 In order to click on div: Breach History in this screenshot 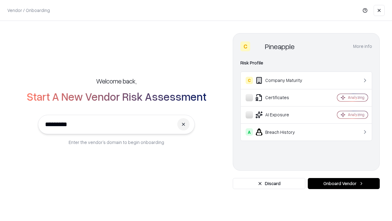, I will do `click(282, 132)`.